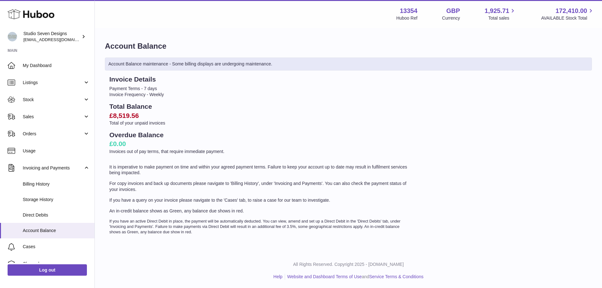 This screenshot has height=288, width=602. I want to click on p: Total of your unpaid invoices, so click(260, 123).